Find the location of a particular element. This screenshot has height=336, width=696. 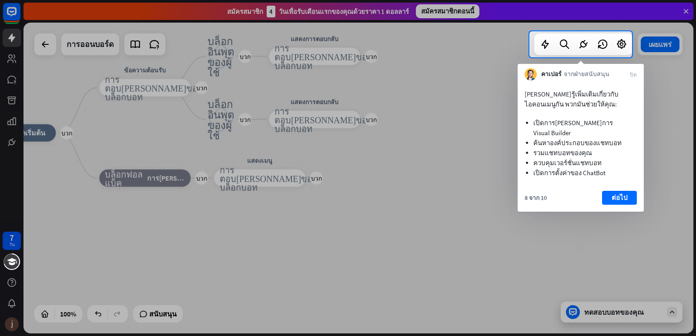

button: ต่อไป is located at coordinates (619, 198).